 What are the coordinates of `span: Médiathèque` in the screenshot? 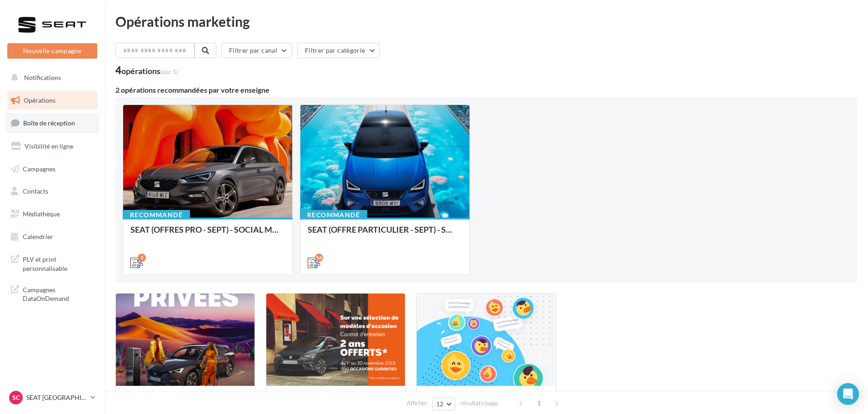 It's located at (41, 213).